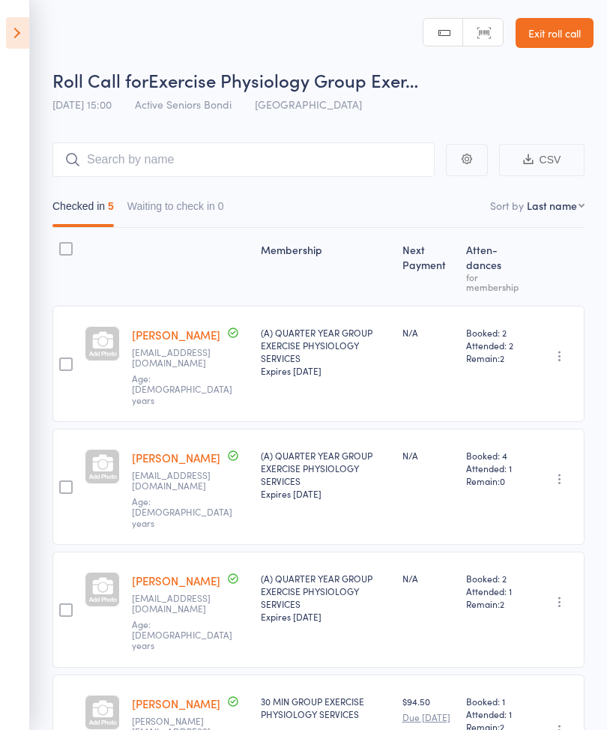  I want to click on div: Last name, so click(551, 205).